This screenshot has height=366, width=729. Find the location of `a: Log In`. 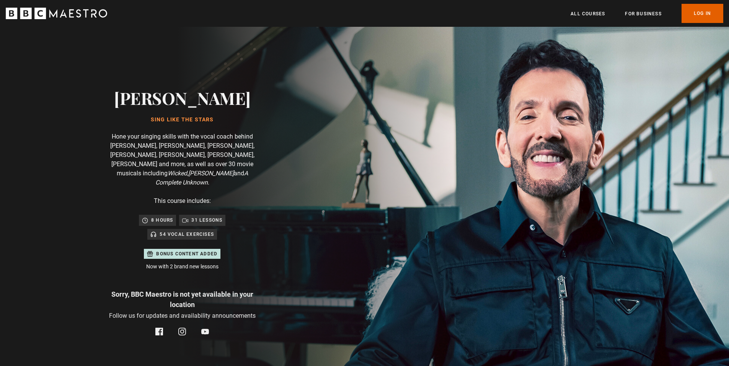

a: Log In is located at coordinates (702, 13).